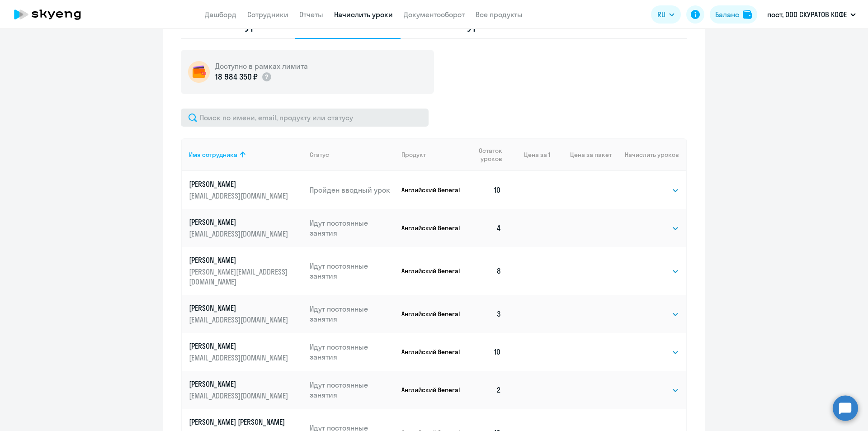 The width and height of the screenshot is (868, 431). Describe the element at coordinates (352, 190) in the screenshot. I see `p: Пройден вводный урок` at that location.